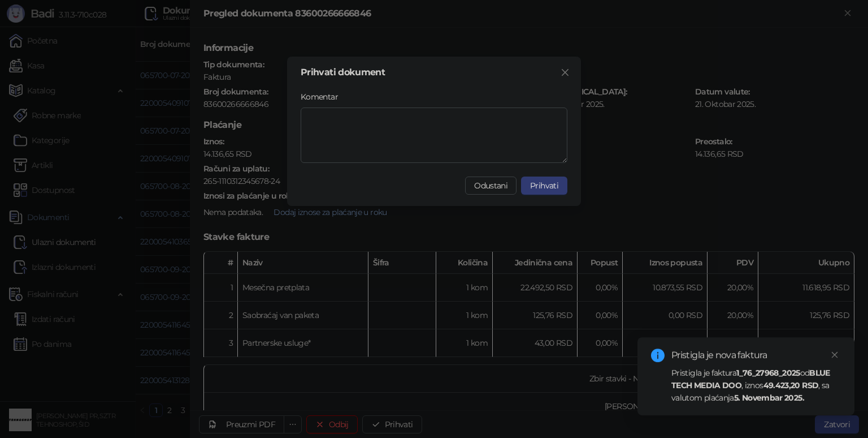  Describe the element at coordinates (566, 72) in the screenshot. I see `span: Zatvori` at that location.